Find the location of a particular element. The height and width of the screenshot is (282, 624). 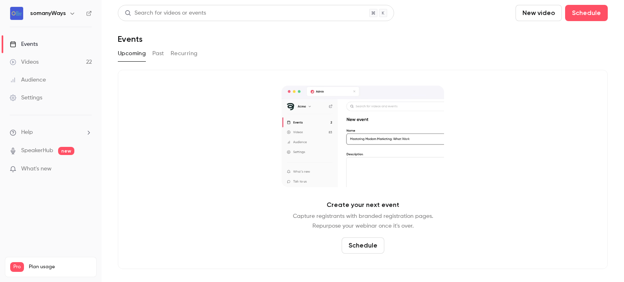

div: Events is located at coordinates (24, 44).